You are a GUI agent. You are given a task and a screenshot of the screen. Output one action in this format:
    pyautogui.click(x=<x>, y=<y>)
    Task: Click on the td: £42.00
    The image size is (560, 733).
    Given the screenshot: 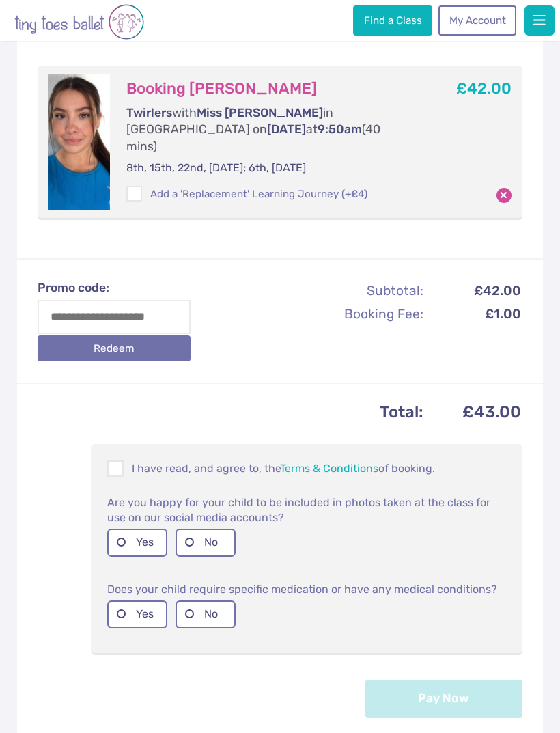 What is the action you would take?
    pyautogui.click(x=473, y=290)
    